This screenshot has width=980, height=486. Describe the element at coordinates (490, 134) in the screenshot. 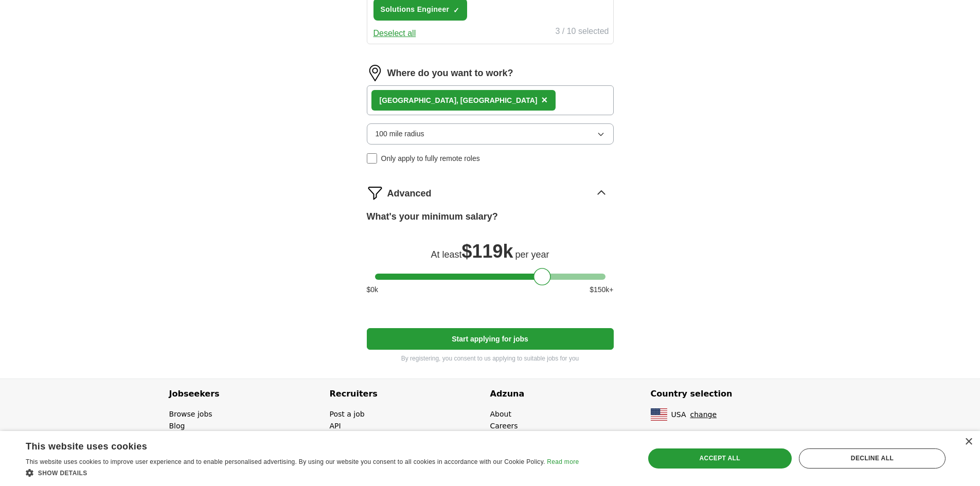

I see `button: 100 mile radius` at that location.